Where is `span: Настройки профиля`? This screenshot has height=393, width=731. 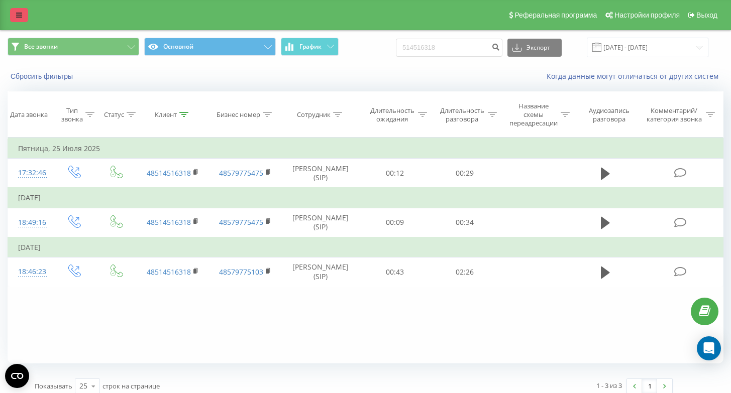
span: Настройки профиля is located at coordinates (647, 15).